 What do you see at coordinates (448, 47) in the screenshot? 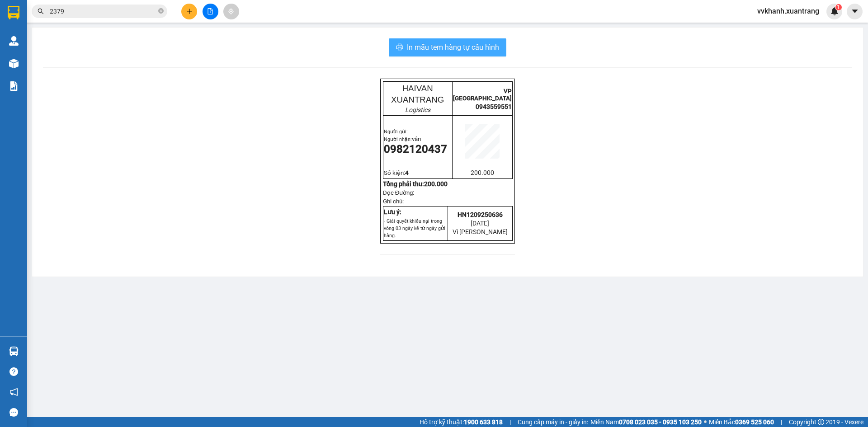
I see `button: printerIn mẫu tem hàng tự cấu hình` at bounding box center [448, 47].